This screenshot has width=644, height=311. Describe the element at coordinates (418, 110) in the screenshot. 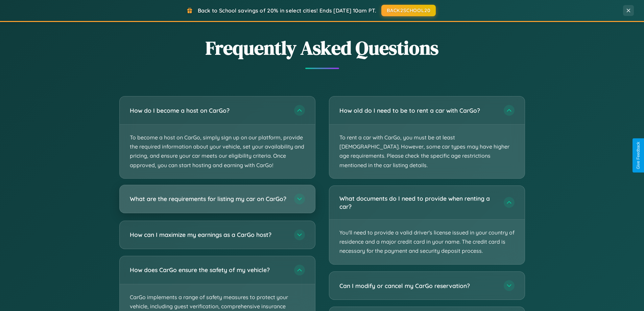

I see `h3: How old do I need to be to rent a car with CarGo?` at that location.